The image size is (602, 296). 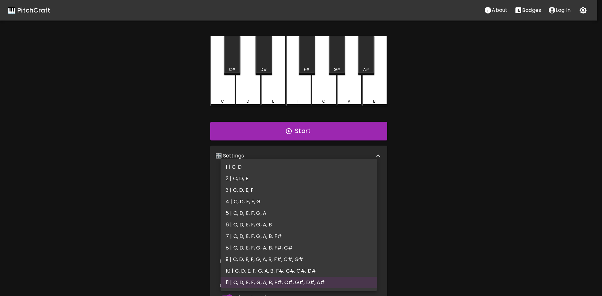 What do you see at coordinates (299, 282) in the screenshot?
I see `li: 11 | C, D, E, F, G, A, B, F#, C#, G#, D#, A#` at bounding box center [299, 282].